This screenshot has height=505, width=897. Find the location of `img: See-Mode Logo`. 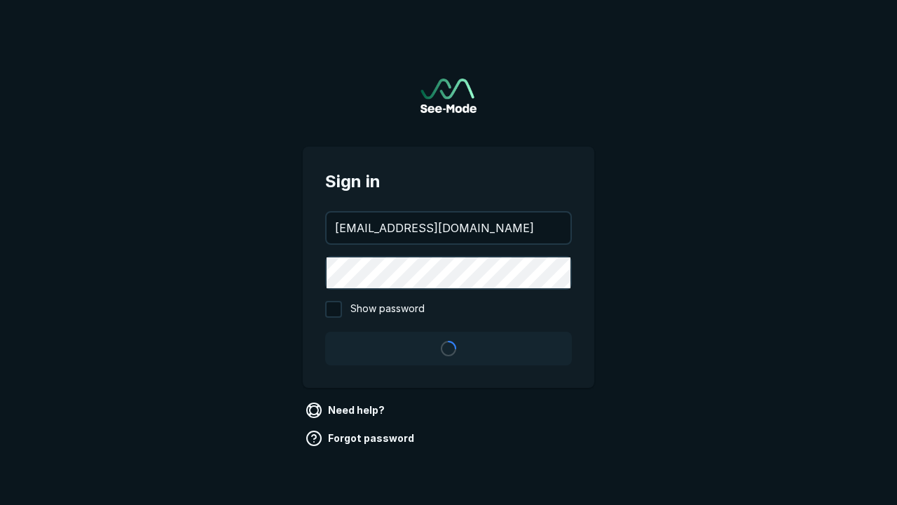

img: See-Mode Logo is located at coordinates (449, 95).